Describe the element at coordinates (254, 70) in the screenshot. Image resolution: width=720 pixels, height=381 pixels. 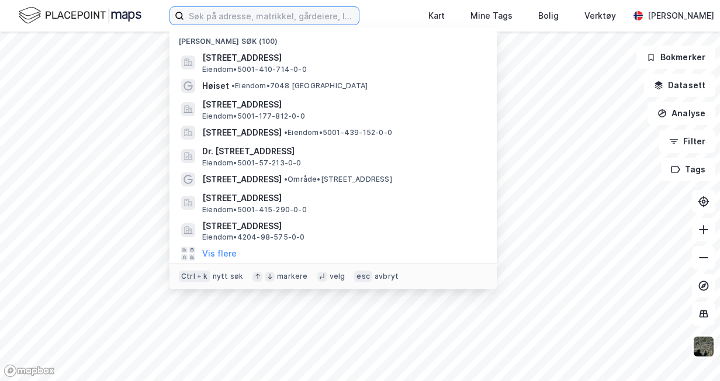
I see `span: Eiendom • 5001-410-714-0-0` at that location.